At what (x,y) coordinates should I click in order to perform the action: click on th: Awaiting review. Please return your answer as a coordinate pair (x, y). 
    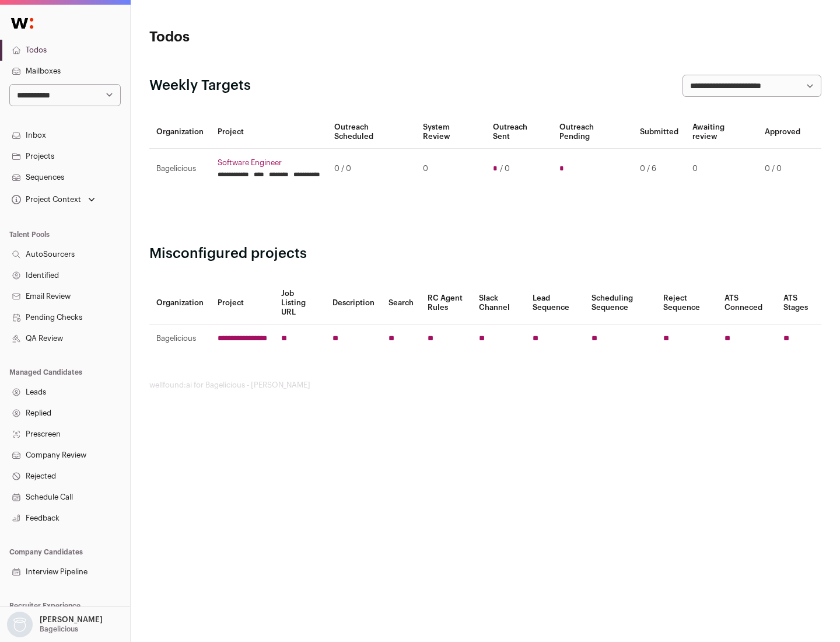
    Looking at the image, I should click on (722, 132).